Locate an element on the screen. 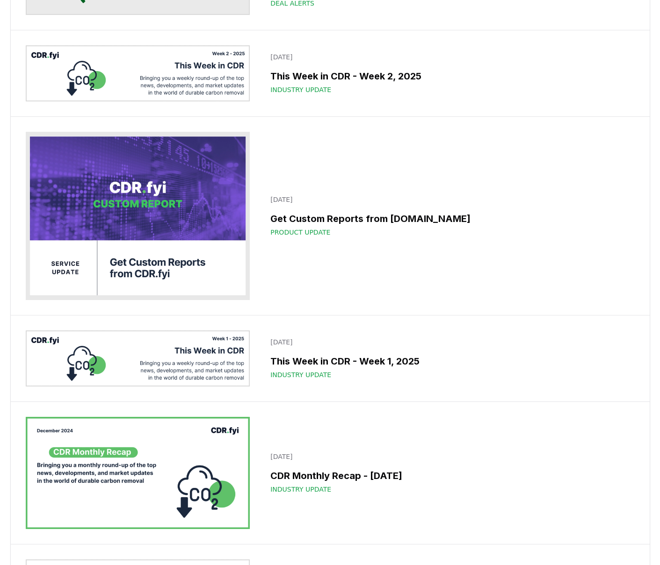 This screenshot has width=660, height=565. img: This Week in CDR - Week 2, 2025 blog post image is located at coordinates (138, 73).